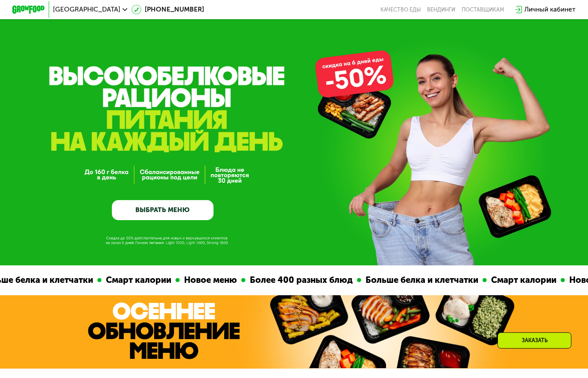  I want to click on a: ВЫБРАТЬ МЕНЮ, so click(162, 211).